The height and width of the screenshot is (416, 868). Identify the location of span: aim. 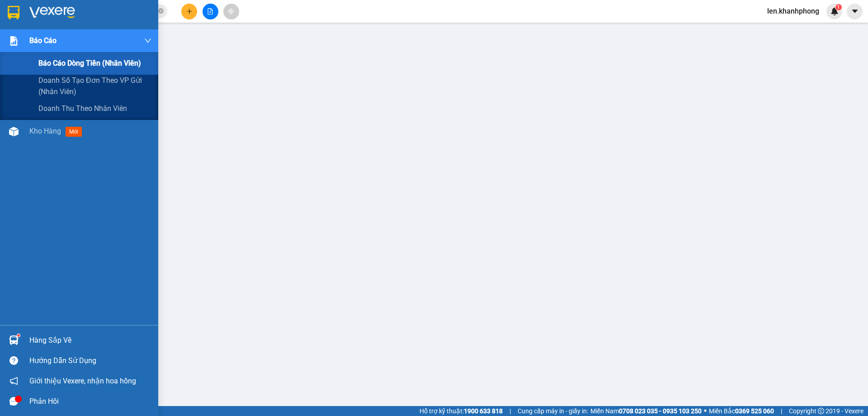
(231, 12).